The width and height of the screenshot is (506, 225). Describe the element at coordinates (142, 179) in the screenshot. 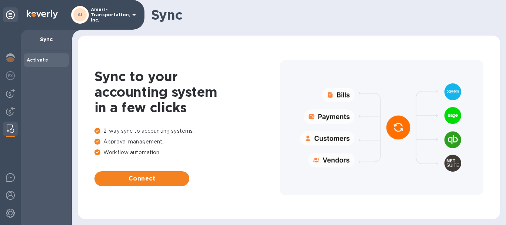

I see `button: Connect` at that location.